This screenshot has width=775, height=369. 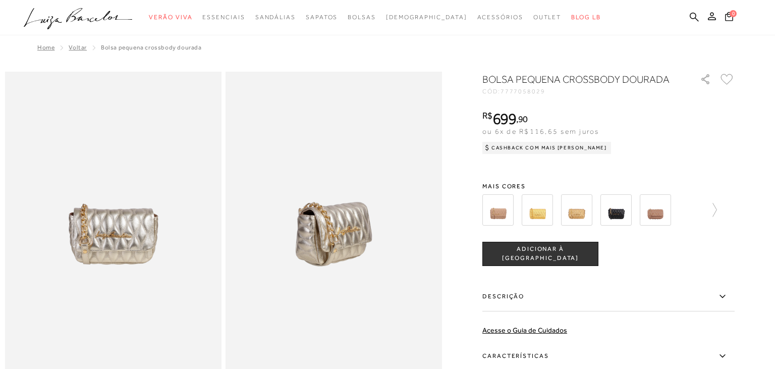 What do you see at coordinates (655, 210) in the screenshot?
I see `img: Bolsa pequena crossbody camel` at bounding box center [655, 210].